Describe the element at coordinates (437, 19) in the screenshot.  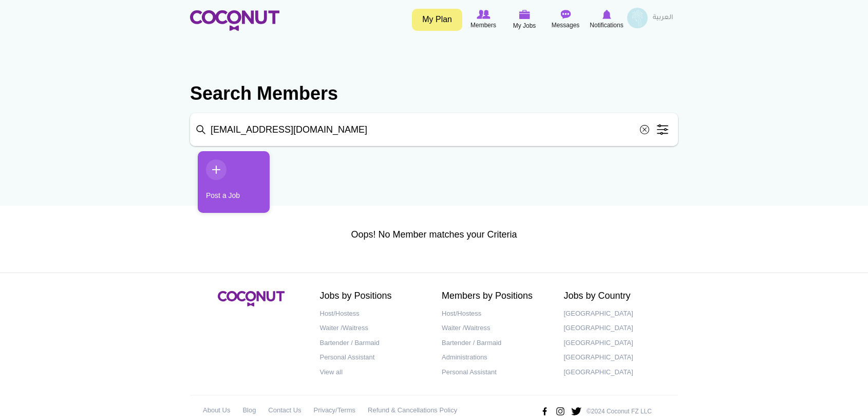
I see `a: My Plan` at that location.